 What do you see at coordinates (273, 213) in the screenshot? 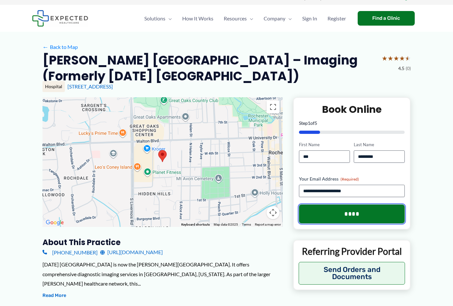
I see `button: Map camera controls` at bounding box center [273, 213].